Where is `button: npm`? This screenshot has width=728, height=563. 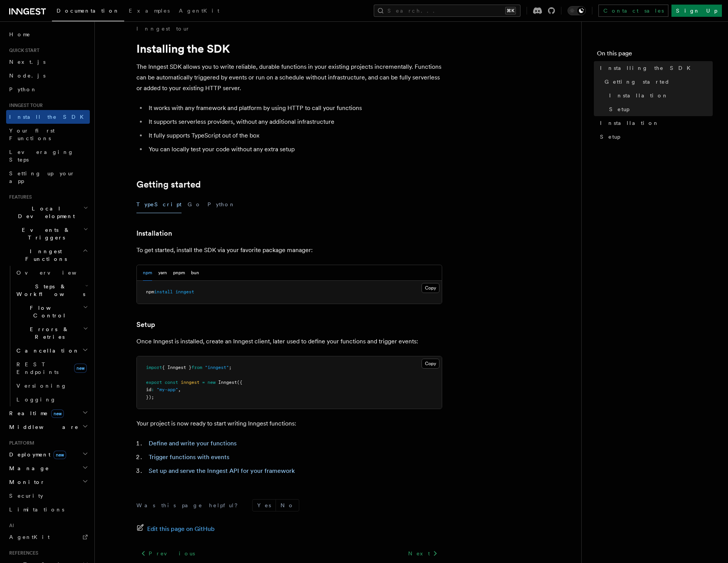
button: npm is located at coordinates (148, 273).